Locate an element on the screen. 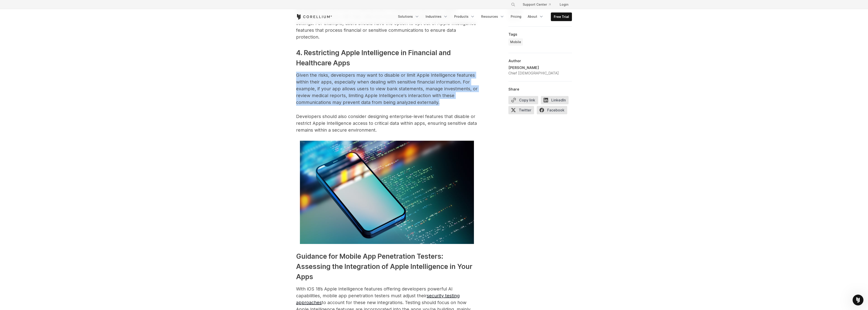 The width and height of the screenshot is (868, 310). a: Products is located at coordinates (464, 17).